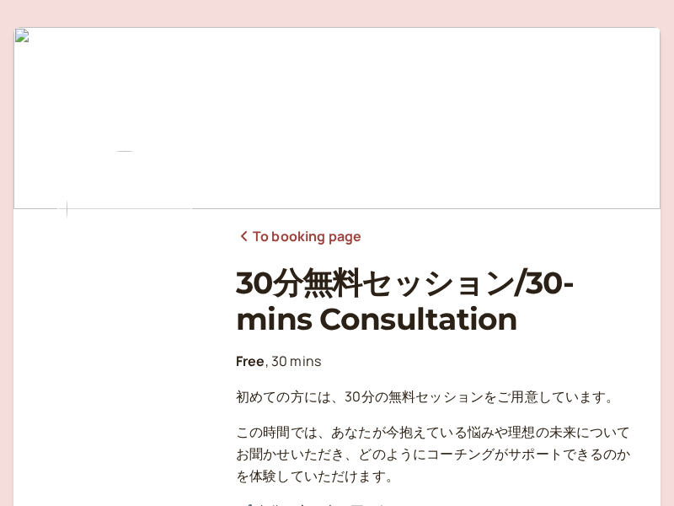 This screenshot has height=506, width=674. Describe the element at coordinates (435, 397) in the screenshot. I see `p: 初めての方には、30分の無料セッションをご用意しています。` at that location.